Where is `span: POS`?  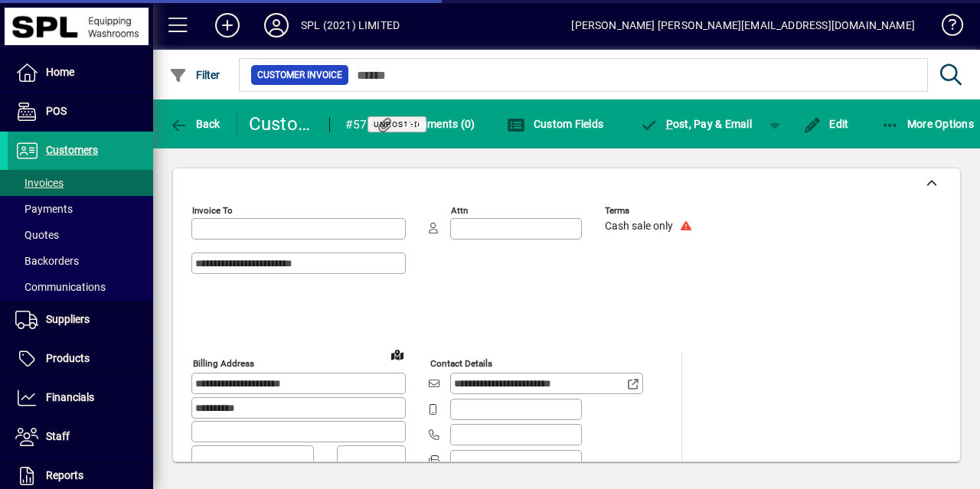 span: POS is located at coordinates (56, 111).